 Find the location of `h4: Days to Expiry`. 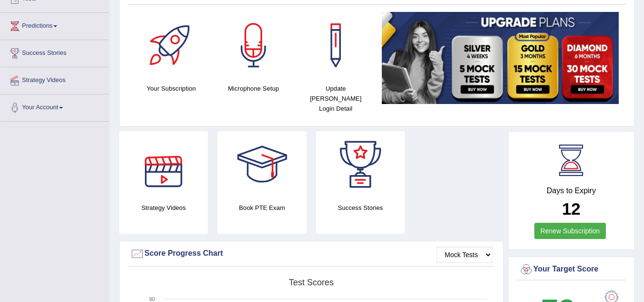

h4: Days to Expiry is located at coordinates (571, 191).